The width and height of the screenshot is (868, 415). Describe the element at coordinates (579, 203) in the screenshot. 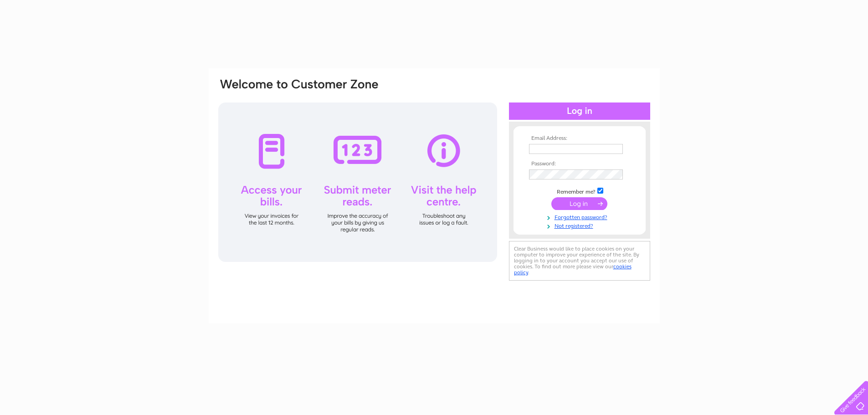

I see `input: Submit` at that location.